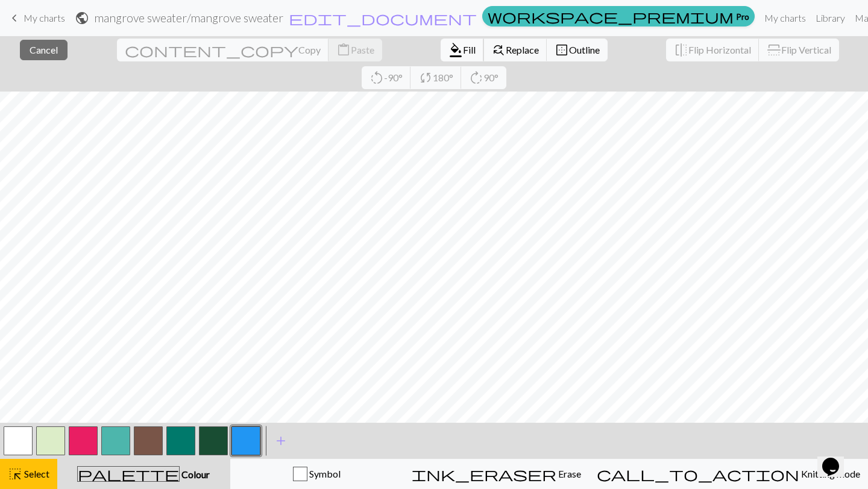 The height and width of the screenshot is (489, 868). Describe the element at coordinates (377, 78) in the screenshot. I see `span: rotate_left` at that location.